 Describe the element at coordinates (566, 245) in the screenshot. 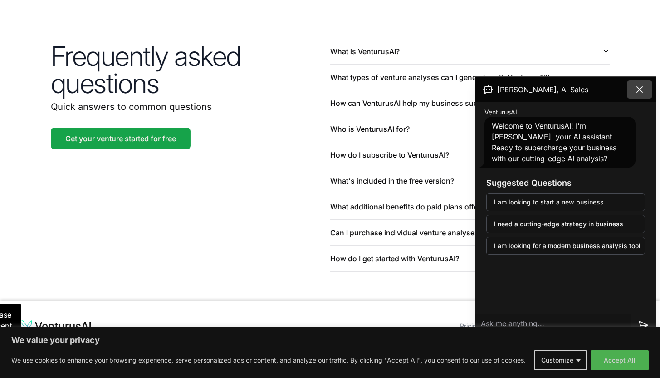

I see `button: I am looking for a modern business analysis tool` at that location.